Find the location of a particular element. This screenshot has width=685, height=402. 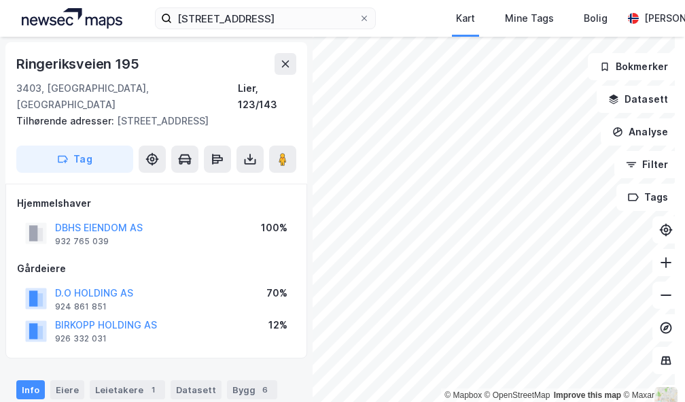

div: Gårdeiere is located at coordinates (156, 268).